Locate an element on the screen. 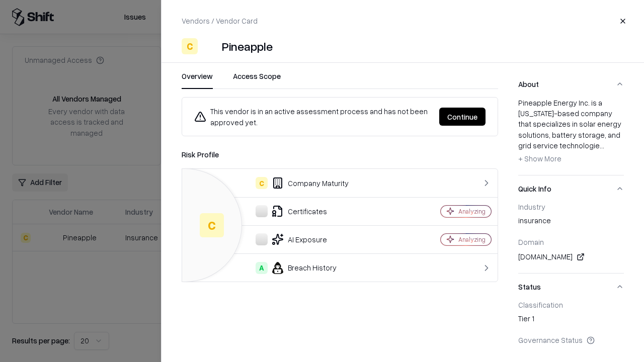  div: This vendor is in an active assessment process and has not been approved yet. is located at coordinates (313, 117).